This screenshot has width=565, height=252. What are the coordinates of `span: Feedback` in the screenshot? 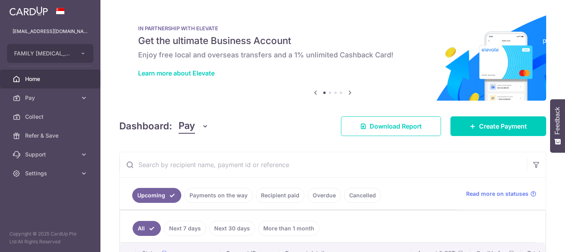 It's located at (558, 121).